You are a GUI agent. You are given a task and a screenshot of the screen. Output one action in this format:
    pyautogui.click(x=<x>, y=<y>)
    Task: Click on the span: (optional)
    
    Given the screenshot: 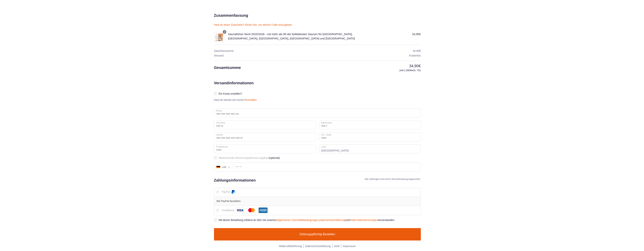 What is the action you would take?
    pyautogui.click(x=274, y=158)
    